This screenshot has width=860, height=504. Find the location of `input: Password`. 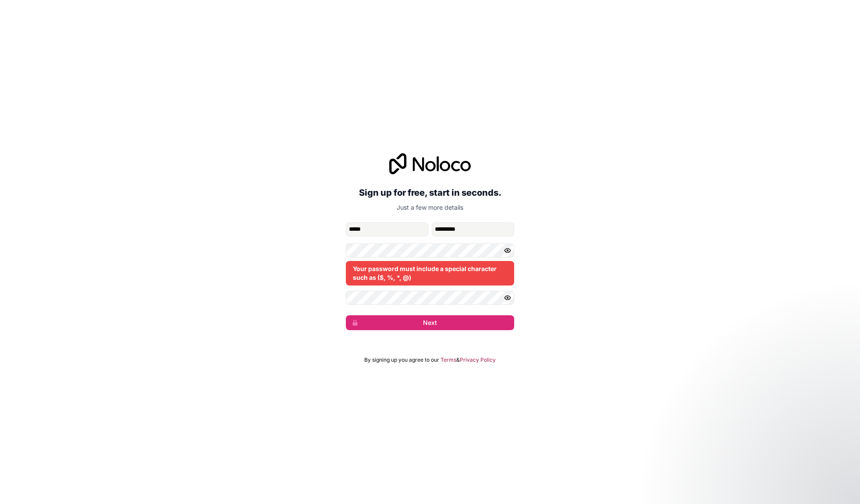

input: Password is located at coordinates (430, 250).